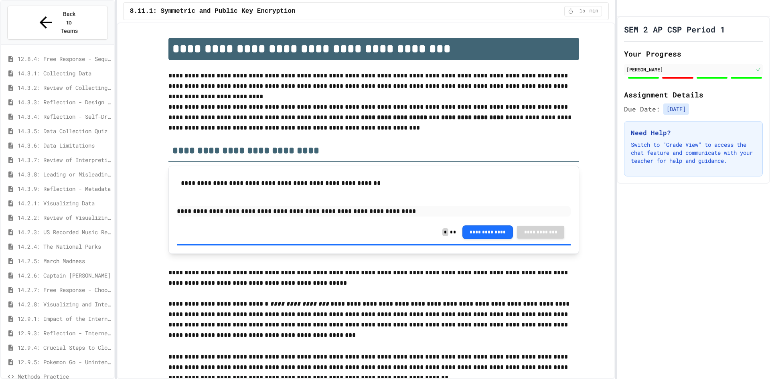 This screenshot has height=379, width=770. Describe the element at coordinates (64, 174) in the screenshot. I see `span: 14.3.8: Leading or Misleading?` at that location.